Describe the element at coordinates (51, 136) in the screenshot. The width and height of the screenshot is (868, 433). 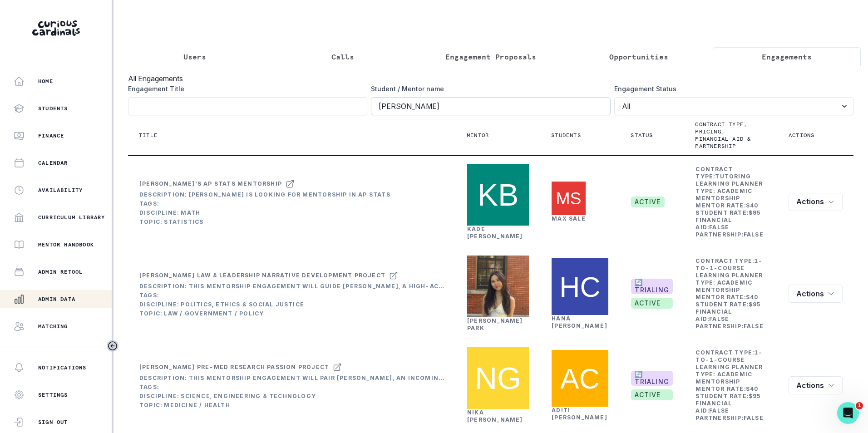
I see `p: Finance` at that location.